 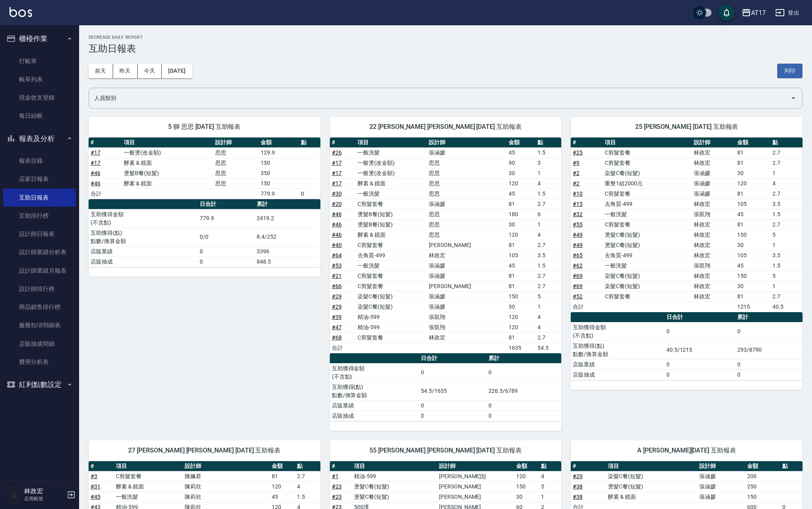 What do you see at coordinates (576, 162) in the screenshot?
I see `a: #9` at bounding box center [576, 162].